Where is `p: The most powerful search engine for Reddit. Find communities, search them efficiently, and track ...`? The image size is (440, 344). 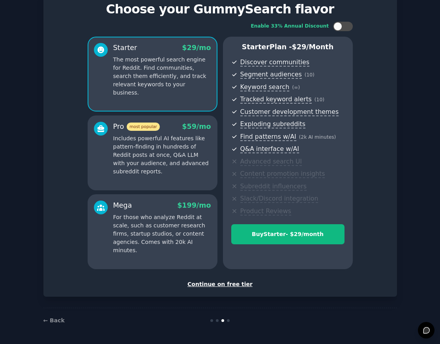 p: The most powerful search engine for Reddit. Find communities, search them efficiently, and track ... is located at coordinates (162, 76).